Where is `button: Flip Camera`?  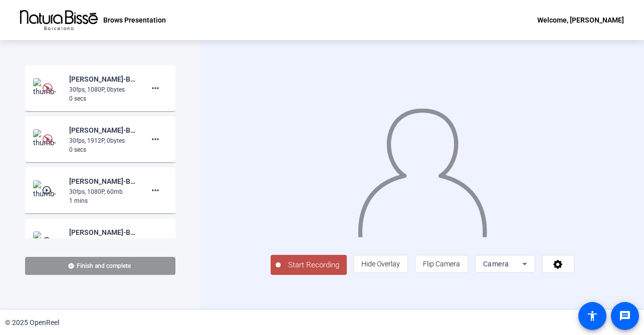
button: Flip Camera is located at coordinates (442, 264).